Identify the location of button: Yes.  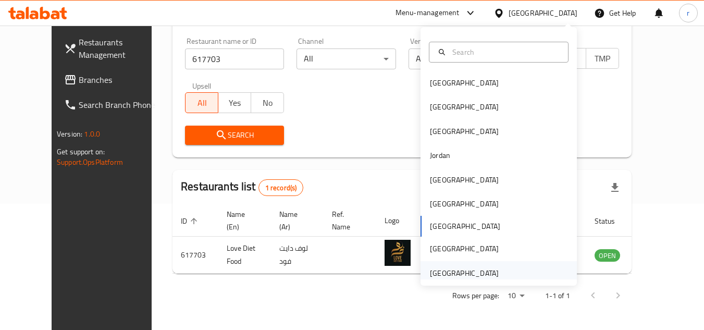
(234, 103).